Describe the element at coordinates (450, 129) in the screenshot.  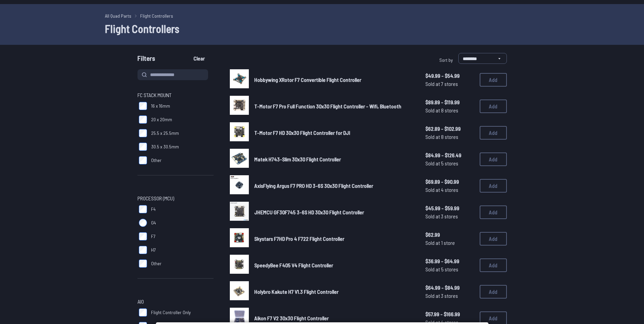
I see `span: $62.89 - $102.99` at that location.